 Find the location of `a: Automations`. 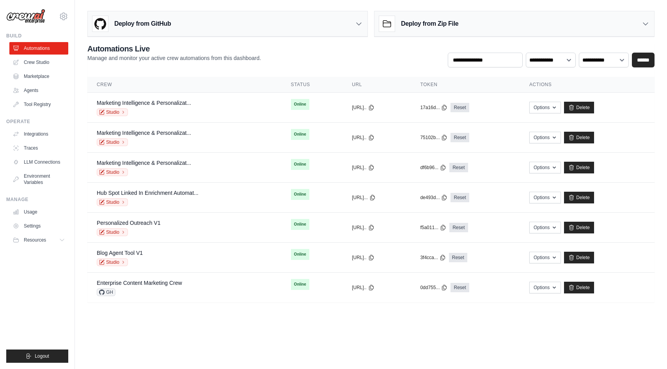

a: Automations is located at coordinates (39, 48).